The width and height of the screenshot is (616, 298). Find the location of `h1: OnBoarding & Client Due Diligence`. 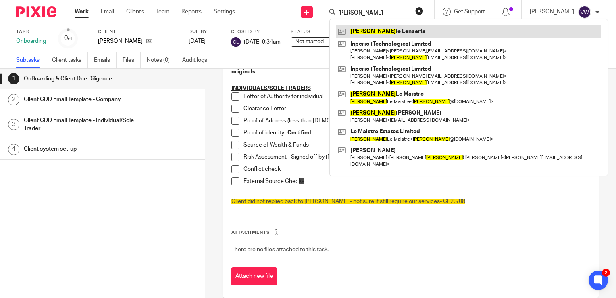

h1: OnBoarding & Client Due Diligence is located at coordinates (81, 79).